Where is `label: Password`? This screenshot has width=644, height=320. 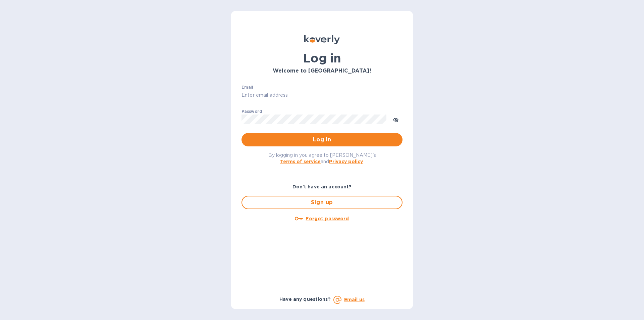 label: Password is located at coordinates (252, 112).